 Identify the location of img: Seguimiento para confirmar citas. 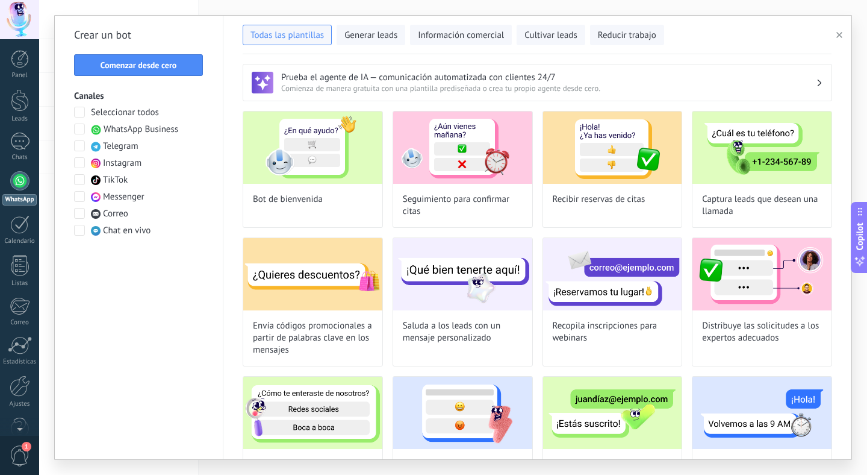
(463, 148).